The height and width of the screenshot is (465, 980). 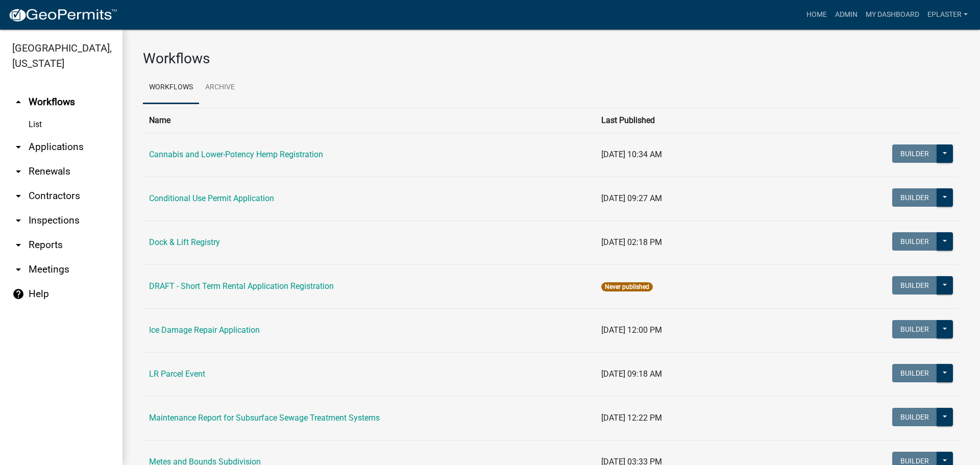 What do you see at coordinates (204, 329) in the screenshot?
I see `a: Ice Damage Repair Application` at bounding box center [204, 329].